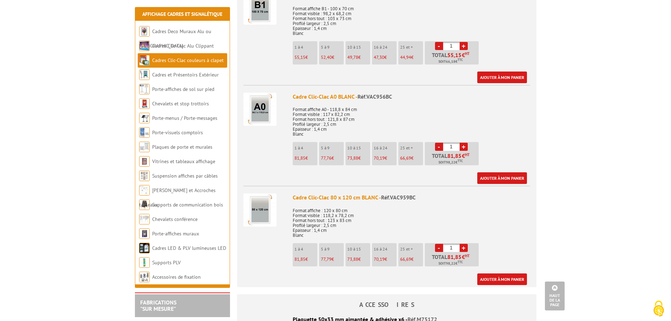  What do you see at coordinates (188, 60) in the screenshot?
I see `a: Cadres Clic-Clac couleurs à clapet` at bounding box center [188, 60].